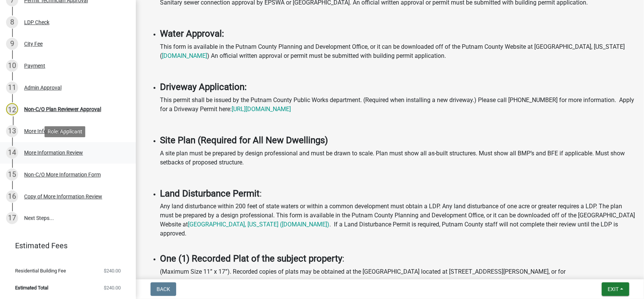 This screenshot has width=644, height=299. Describe the element at coordinates (397, 224) in the screenshot. I see `p: Any land disturbance within 200 feet of state waters or within a common development must obtain a...` at that location.